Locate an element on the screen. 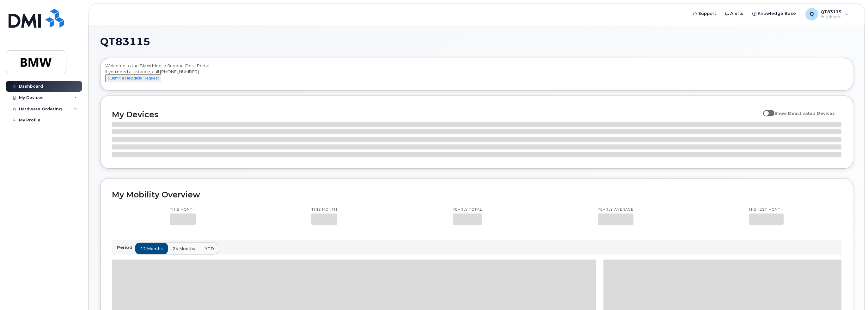 This screenshot has width=868, height=310. a: Submit a Helpdesk Request is located at coordinates (133, 78).